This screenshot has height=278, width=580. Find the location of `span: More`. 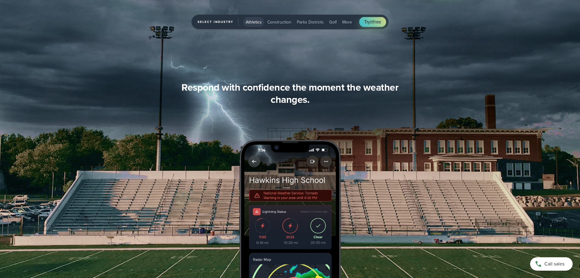

span: More is located at coordinates (347, 22).